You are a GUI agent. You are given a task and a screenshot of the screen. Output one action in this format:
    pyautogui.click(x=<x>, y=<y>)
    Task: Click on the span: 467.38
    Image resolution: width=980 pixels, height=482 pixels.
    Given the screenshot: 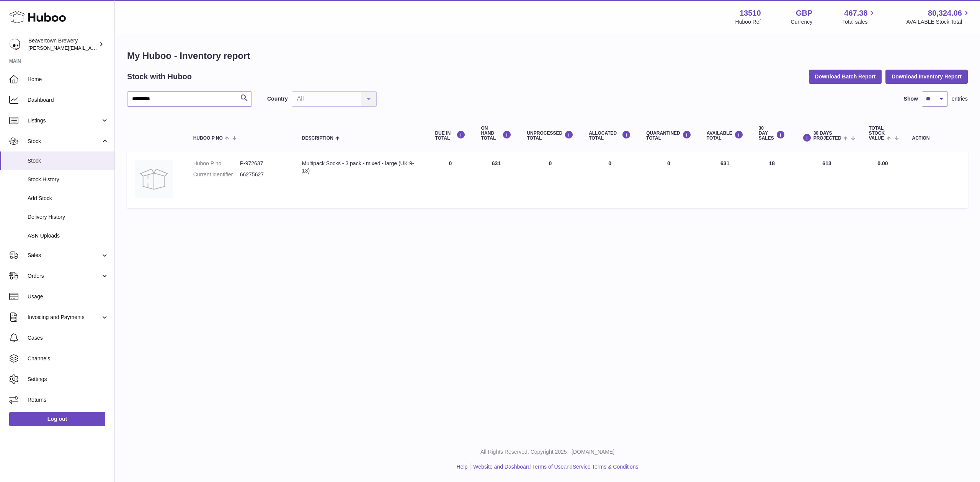 What is the action you would take?
    pyautogui.click(x=855, y=13)
    